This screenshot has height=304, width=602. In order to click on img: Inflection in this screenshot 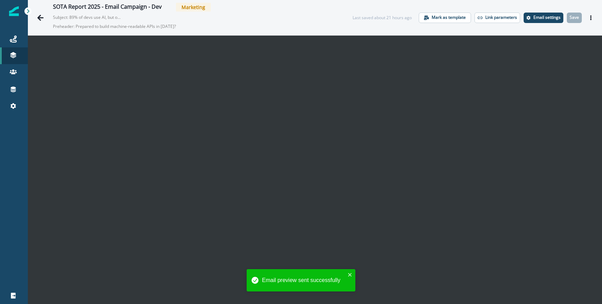, I will do `click(14, 11)`.